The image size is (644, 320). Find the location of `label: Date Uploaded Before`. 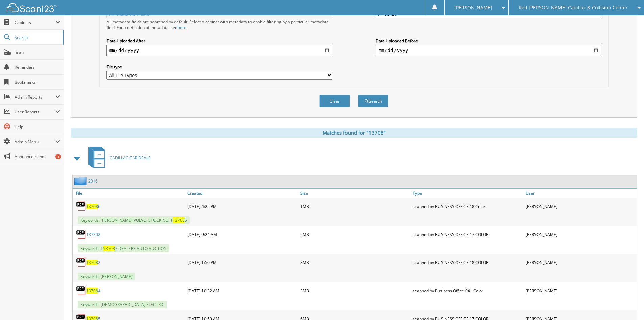

label: Date Uploaded Before is located at coordinates (488, 40).